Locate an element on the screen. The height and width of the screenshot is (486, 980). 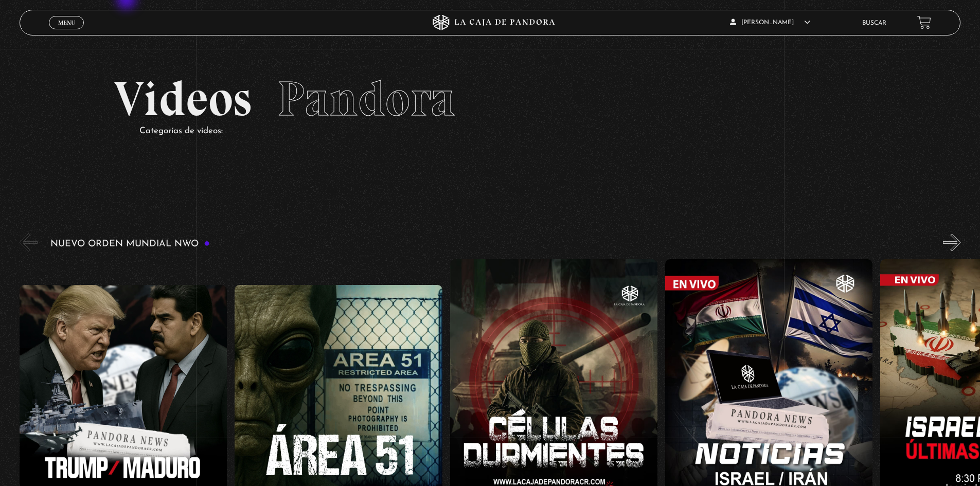
h3: Nuevo Orden Mundial NWO is located at coordinates (130, 244).